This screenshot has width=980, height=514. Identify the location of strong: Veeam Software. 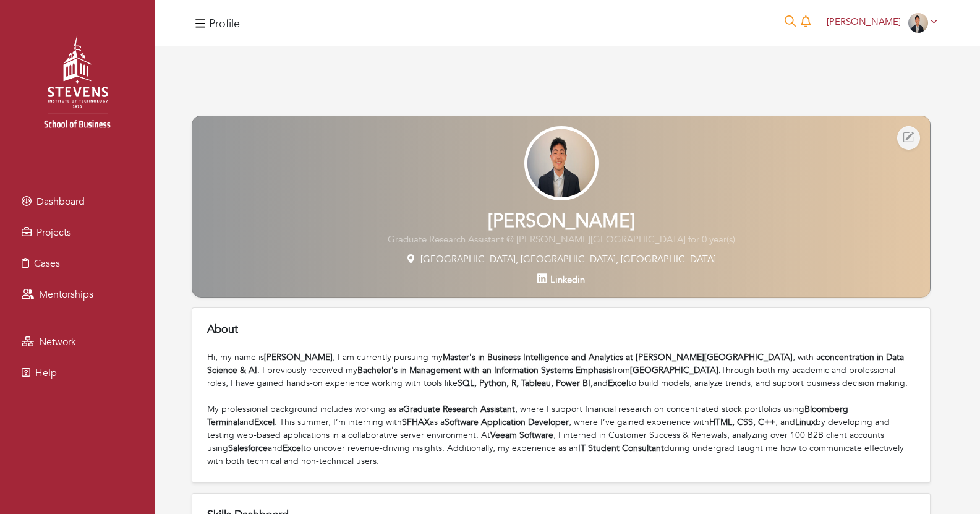
(522, 435).